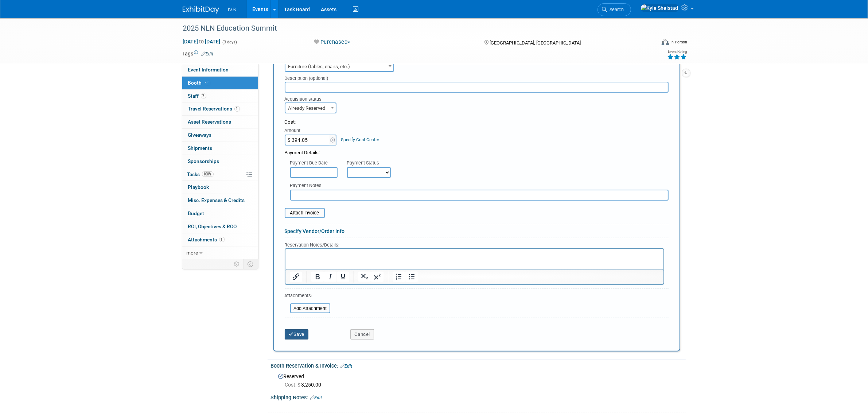 The width and height of the screenshot is (868, 415). I want to click on a: Sponsorships, so click(220, 161).